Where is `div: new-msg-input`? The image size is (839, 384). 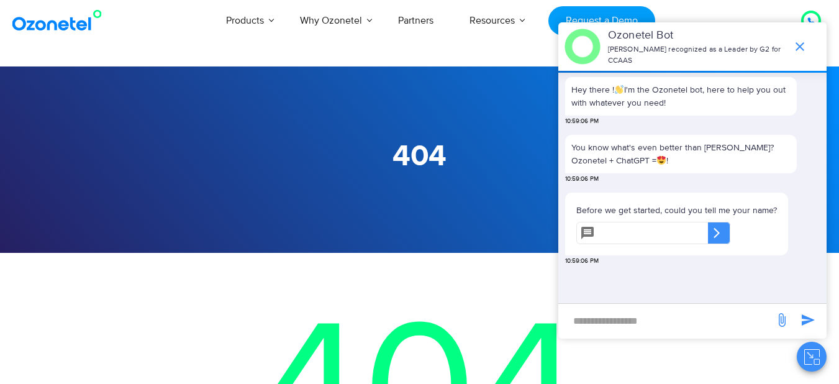
div: new-msg-input is located at coordinates (666, 321).